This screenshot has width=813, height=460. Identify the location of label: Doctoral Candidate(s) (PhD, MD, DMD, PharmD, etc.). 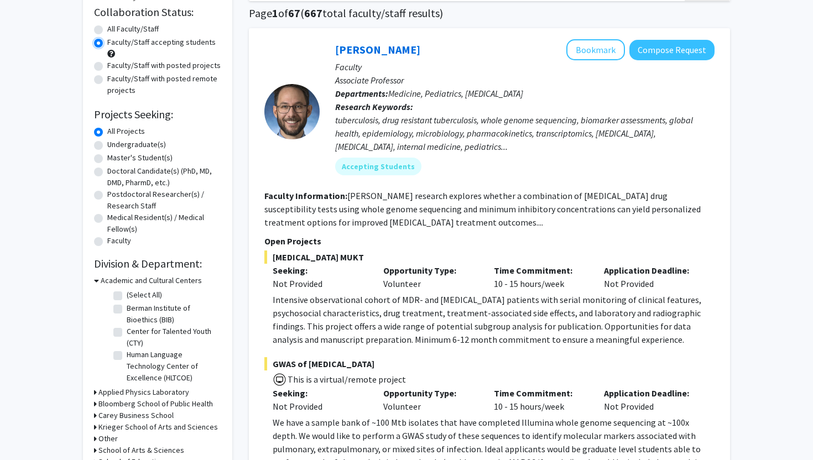
(164, 177).